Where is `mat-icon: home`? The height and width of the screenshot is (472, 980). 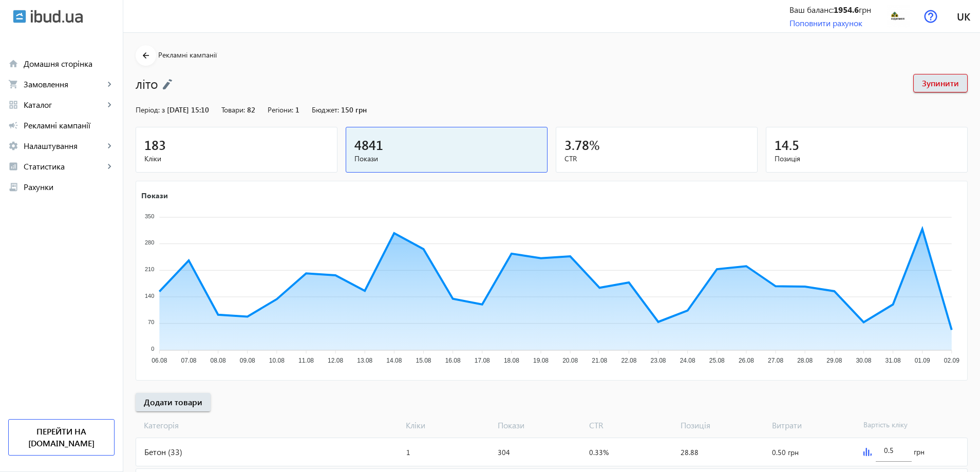 mat-icon: home is located at coordinates (13, 64).